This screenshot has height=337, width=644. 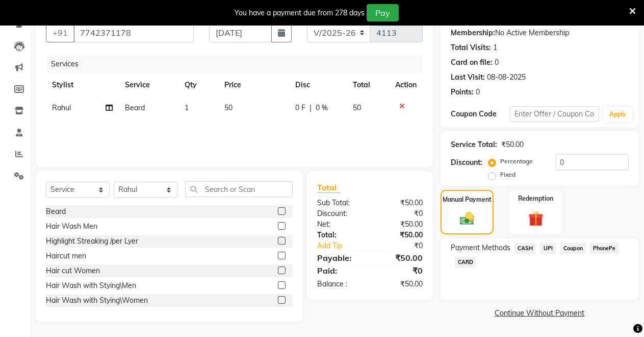 I want to click on span: Rahul, so click(x=61, y=108).